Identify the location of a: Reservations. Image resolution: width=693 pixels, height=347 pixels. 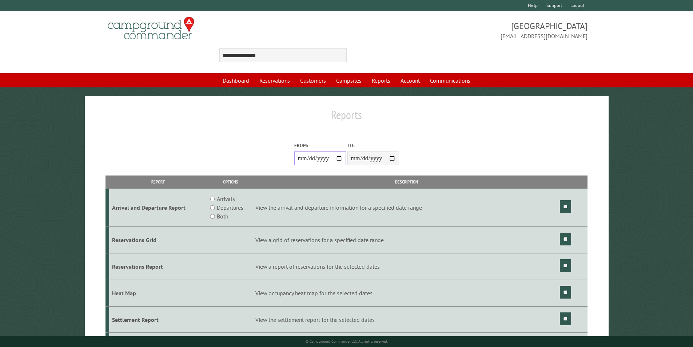
(275, 80).